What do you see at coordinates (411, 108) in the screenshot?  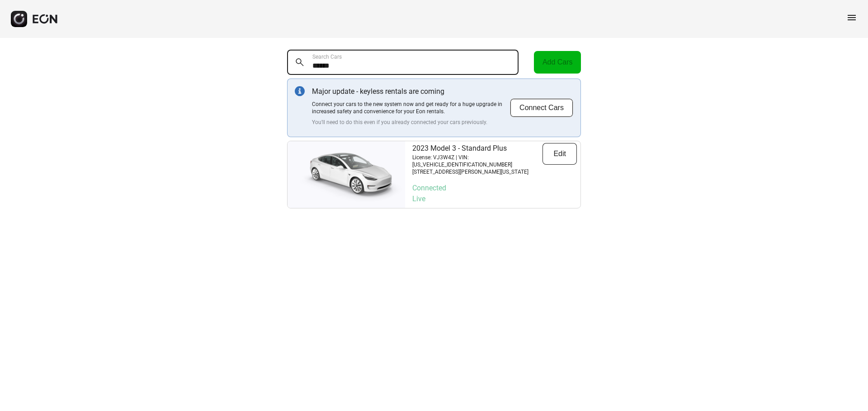 I see `p: Connect your cars to the new system now and get ready for a huge upgrade in increased safety and ...` at bounding box center [411, 108].